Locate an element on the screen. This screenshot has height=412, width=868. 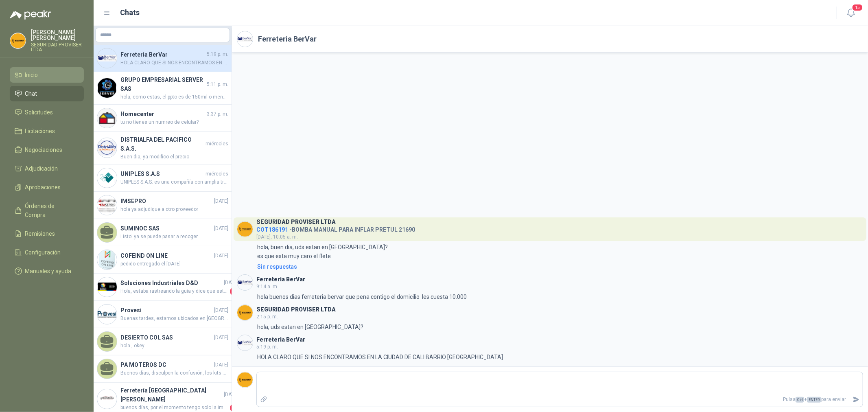
span: 15 is located at coordinates (858, 8).